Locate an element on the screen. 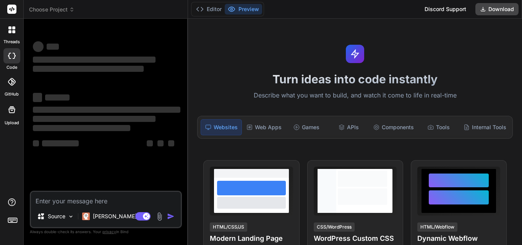 The image size is (522, 245). img: icon is located at coordinates (171, 216).